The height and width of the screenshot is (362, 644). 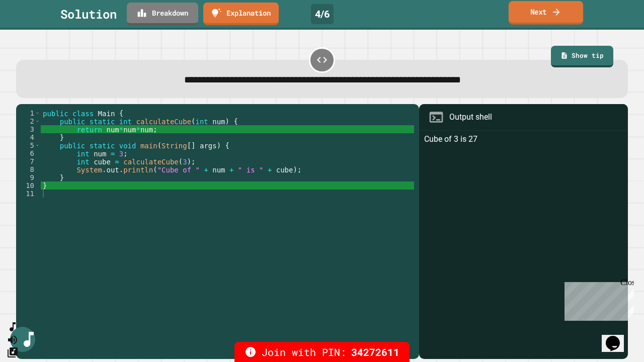 What do you see at coordinates (13, 352) in the screenshot?
I see `button: Change Music` at bounding box center [13, 352].